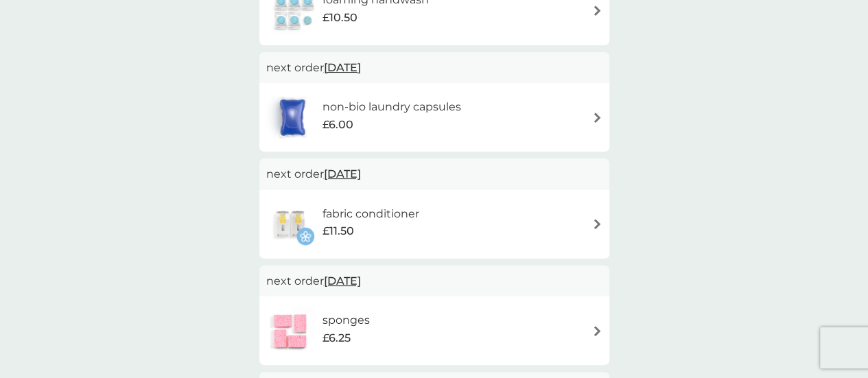 The image size is (868, 378). I want to click on h6: non-bio laundry capsules, so click(391, 107).